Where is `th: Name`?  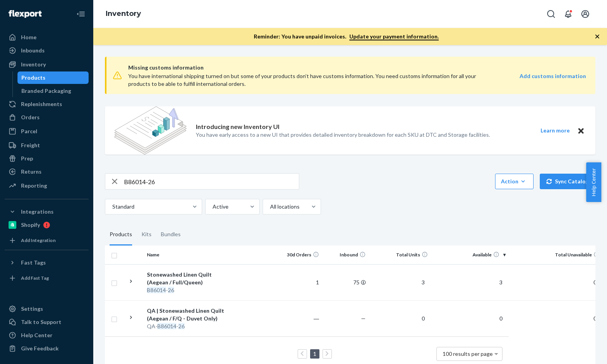
th: Name is located at coordinates (187, 255).